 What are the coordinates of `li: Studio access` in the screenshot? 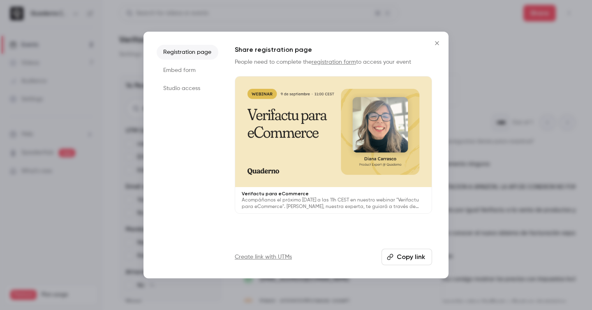 It's located at (188, 88).